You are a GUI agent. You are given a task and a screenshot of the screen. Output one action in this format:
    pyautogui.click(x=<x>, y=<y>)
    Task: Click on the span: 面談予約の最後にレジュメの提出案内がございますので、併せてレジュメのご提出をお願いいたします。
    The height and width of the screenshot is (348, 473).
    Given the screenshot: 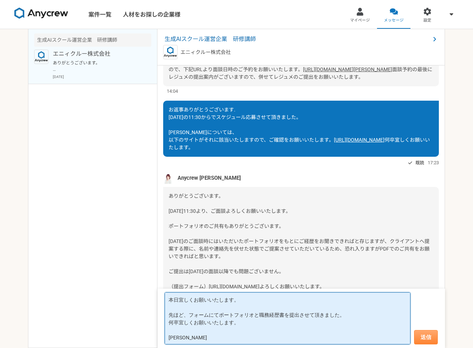 What is the action you would take?
    pyautogui.click(x=300, y=73)
    